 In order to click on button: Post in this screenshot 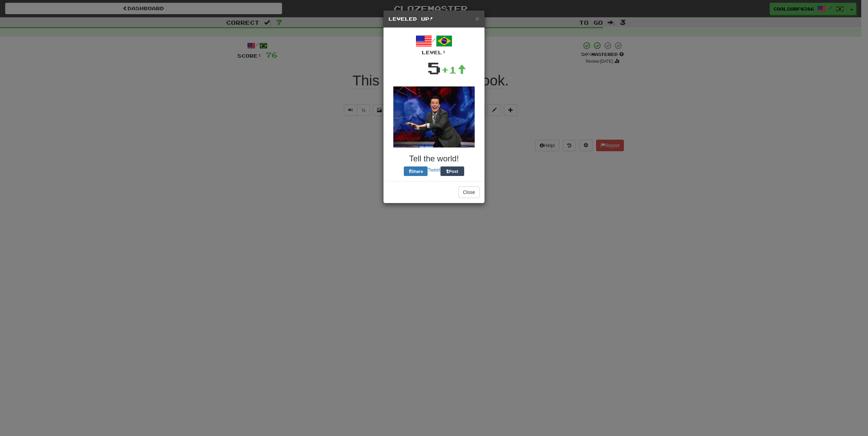, I will do `click(452, 171)`.